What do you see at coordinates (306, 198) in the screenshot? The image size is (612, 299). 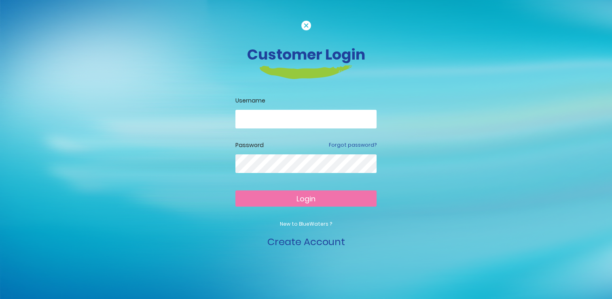 I see `button: Login` at bounding box center [306, 198].